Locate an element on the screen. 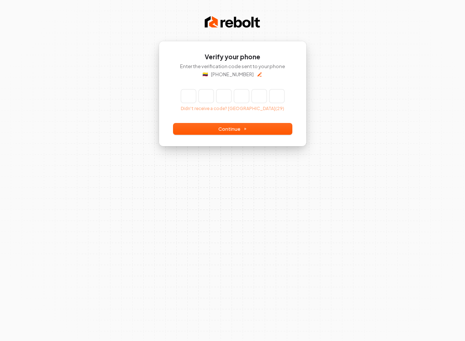  input: Enter verification code is located at coordinates (233, 96).